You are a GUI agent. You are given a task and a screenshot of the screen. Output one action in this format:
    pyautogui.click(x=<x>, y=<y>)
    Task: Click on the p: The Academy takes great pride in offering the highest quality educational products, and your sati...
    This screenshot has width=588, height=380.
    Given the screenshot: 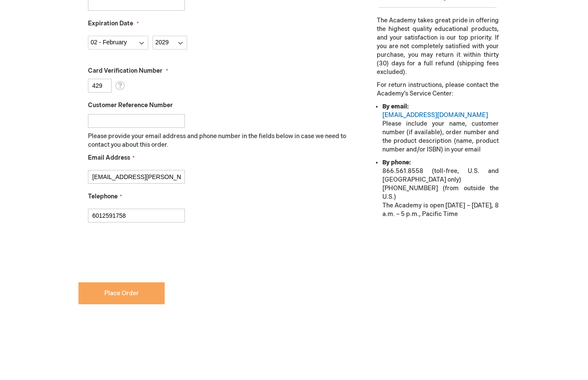 What is the action you would take?
    pyautogui.click(x=437, y=47)
    